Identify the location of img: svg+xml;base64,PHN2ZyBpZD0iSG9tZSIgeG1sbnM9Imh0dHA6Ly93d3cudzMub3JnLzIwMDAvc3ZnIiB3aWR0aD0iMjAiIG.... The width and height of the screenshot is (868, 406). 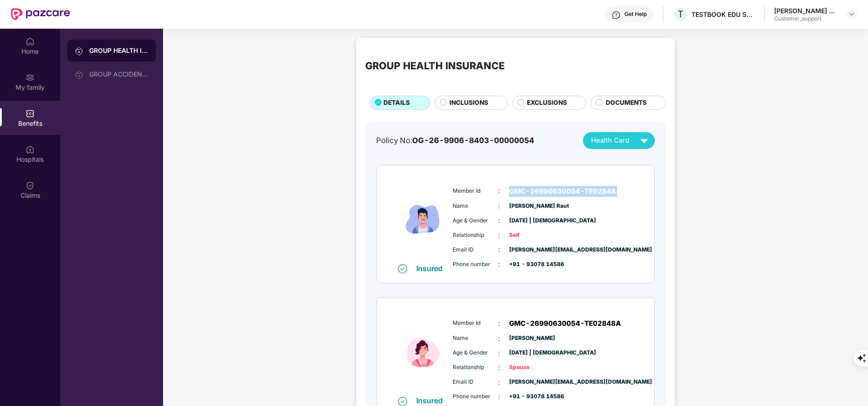
(30, 42).